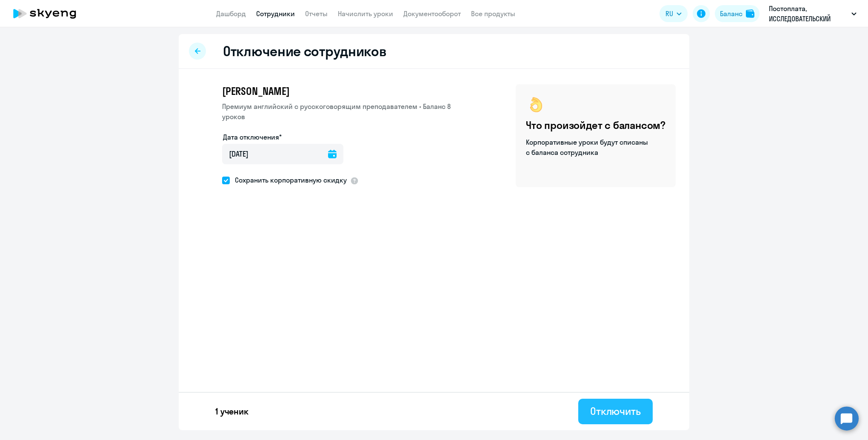 The width and height of the screenshot is (868, 440). What do you see at coordinates (731, 14) in the screenshot?
I see `div: Баланс` at bounding box center [731, 14].